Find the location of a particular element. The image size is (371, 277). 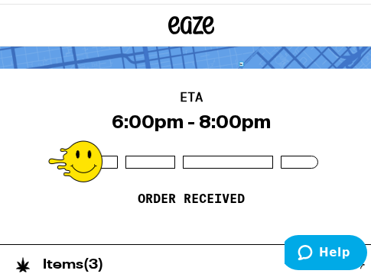

h2: ETA is located at coordinates (191, 94).